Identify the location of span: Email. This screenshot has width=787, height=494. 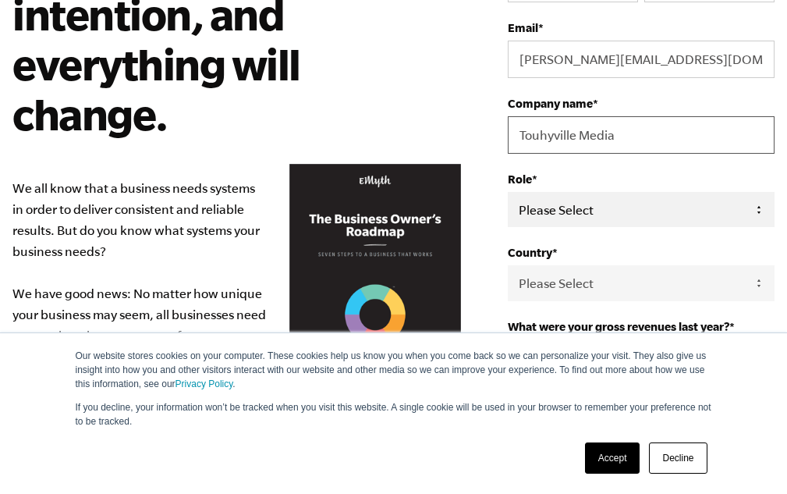
(523, 27).